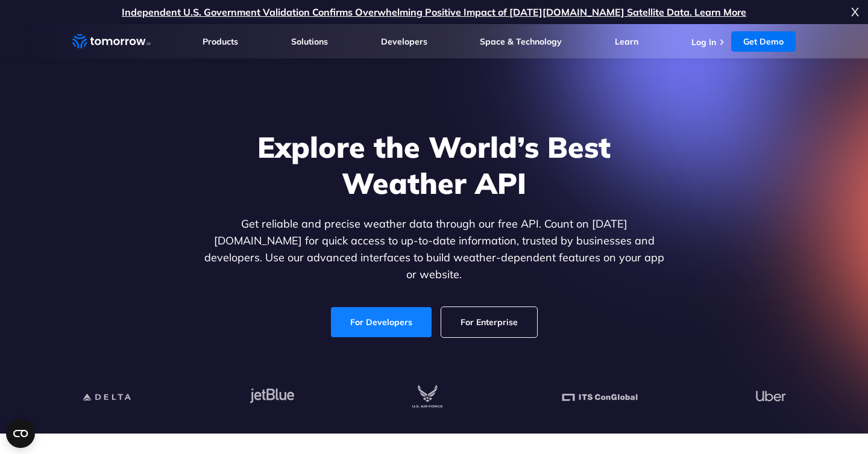 Image resolution: width=868 pixels, height=454 pixels. Describe the element at coordinates (703, 42) in the screenshot. I see `a: Log In` at that location.